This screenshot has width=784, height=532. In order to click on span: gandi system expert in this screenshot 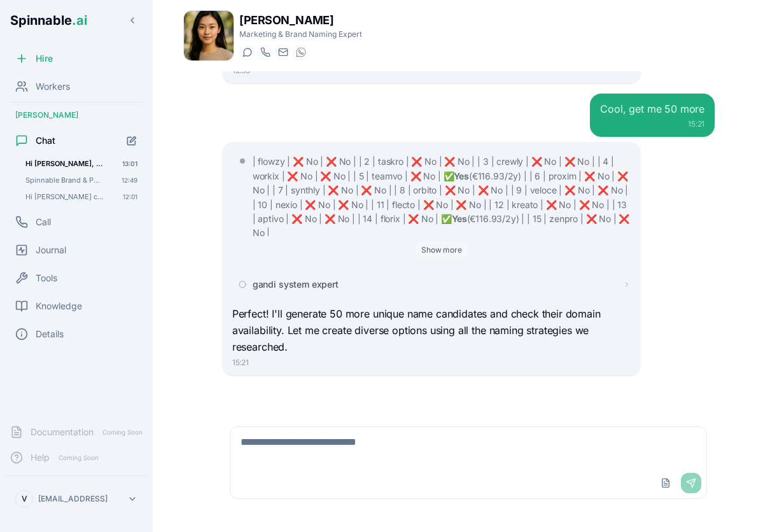, I will do `click(295, 284)`.